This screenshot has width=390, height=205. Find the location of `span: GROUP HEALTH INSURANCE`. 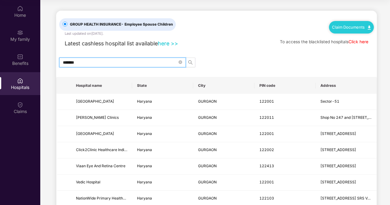

span: GROUP HEALTH INSURANCE is located at coordinates (122, 24).